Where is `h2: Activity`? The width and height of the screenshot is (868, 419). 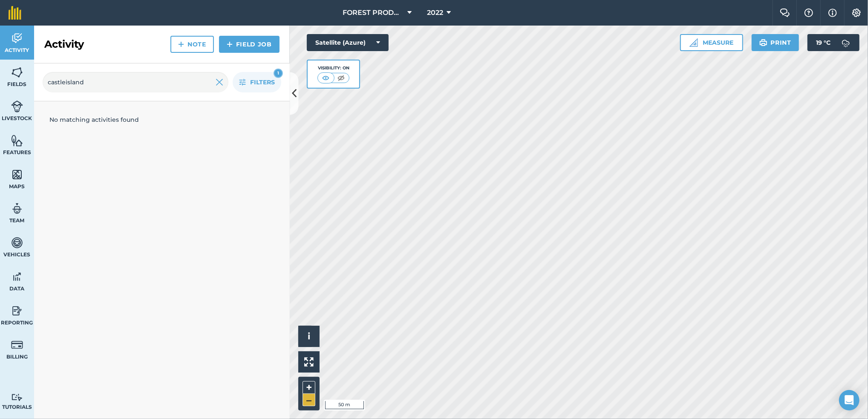
h2: Activity is located at coordinates (64, 44).